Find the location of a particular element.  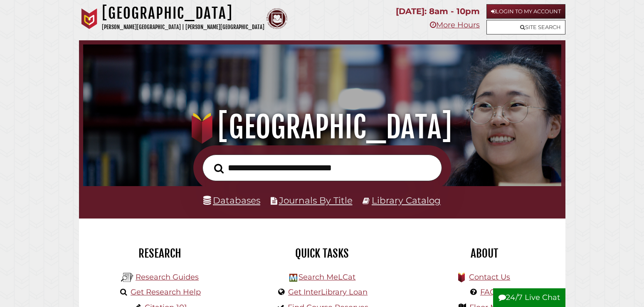

i: Search is located at coordinates (219, 169).